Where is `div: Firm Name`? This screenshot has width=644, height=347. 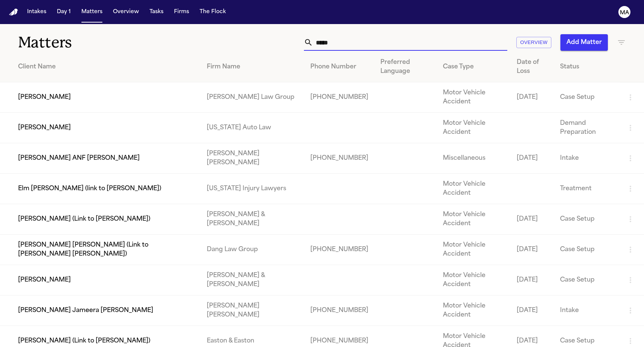
div: Firm Name is located at coordinates (252, 67).